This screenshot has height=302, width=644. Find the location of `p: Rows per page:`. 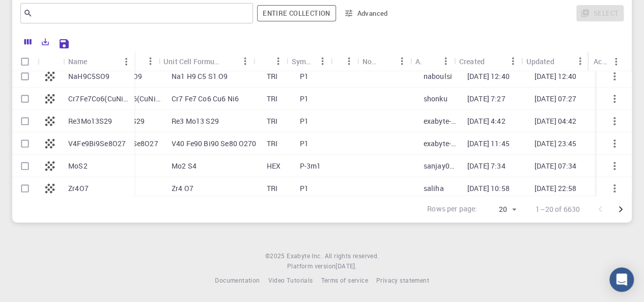

p: Rows per page: is located at coordinates (452, 209).